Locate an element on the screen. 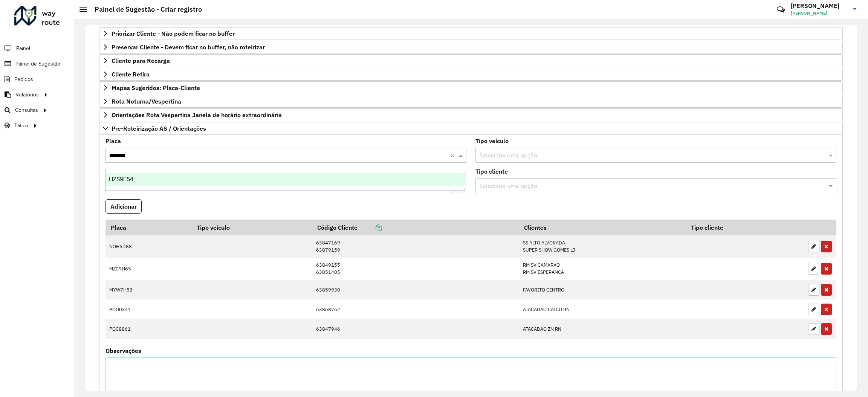 This screenshot has width=868, height=397. span: Cliente para Recarga is located at coordinates (141, 60).